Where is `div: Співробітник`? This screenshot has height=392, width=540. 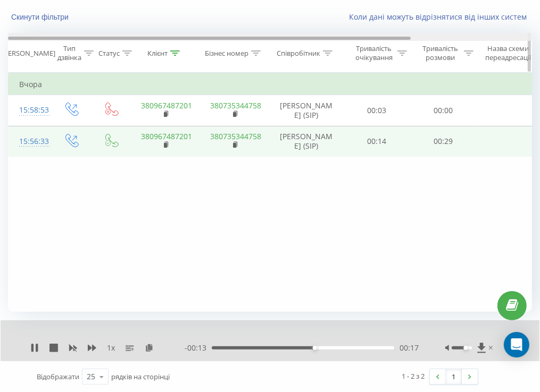
div: Співробітник is located at coordinates (299, 53).